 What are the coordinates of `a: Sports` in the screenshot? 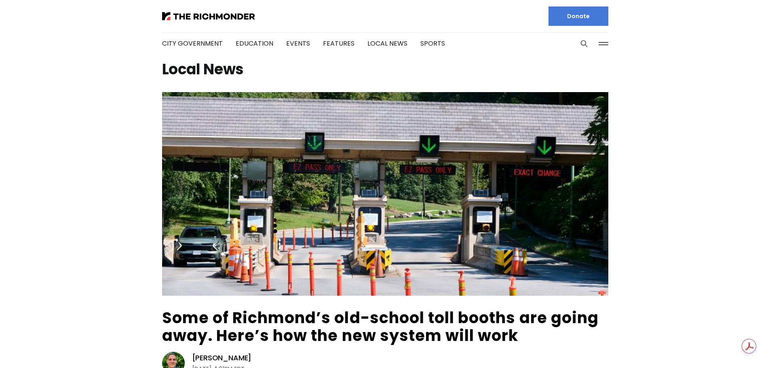 It's located at (433, 43).